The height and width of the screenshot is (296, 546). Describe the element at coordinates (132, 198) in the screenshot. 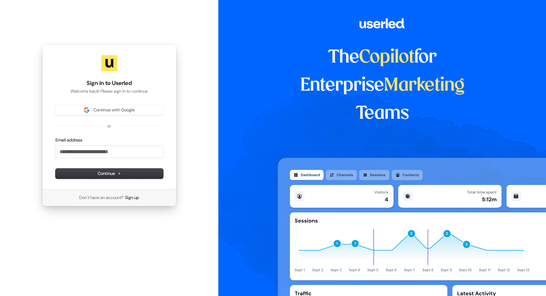

I see `a: Sign up` at that location.